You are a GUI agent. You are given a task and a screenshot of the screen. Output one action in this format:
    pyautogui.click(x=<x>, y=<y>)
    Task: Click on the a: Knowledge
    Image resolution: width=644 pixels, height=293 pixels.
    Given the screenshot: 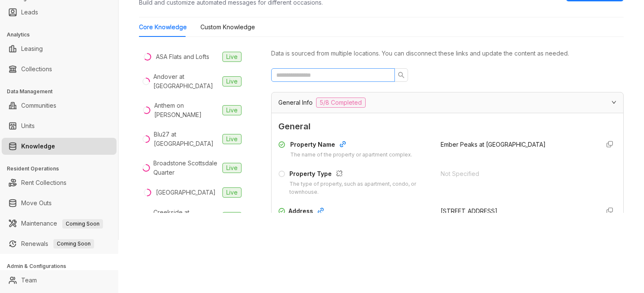 What is the action you would take?
    pyautogui.click(x=38, y=146)
    